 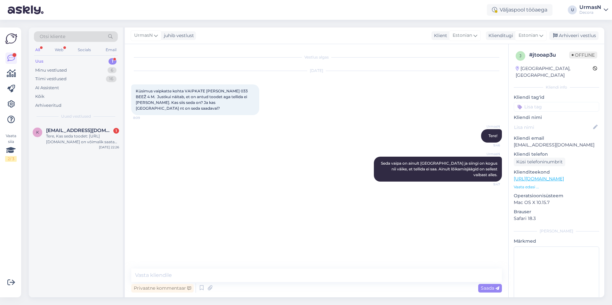 I want to click on div: 6, so click(x=112, y=70).